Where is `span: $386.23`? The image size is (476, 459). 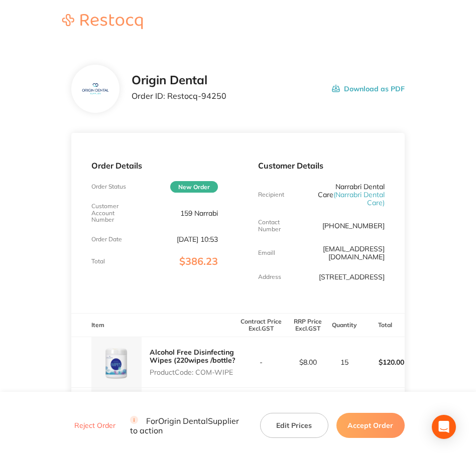 span: $386.23 is located at coordinates (199, 261).